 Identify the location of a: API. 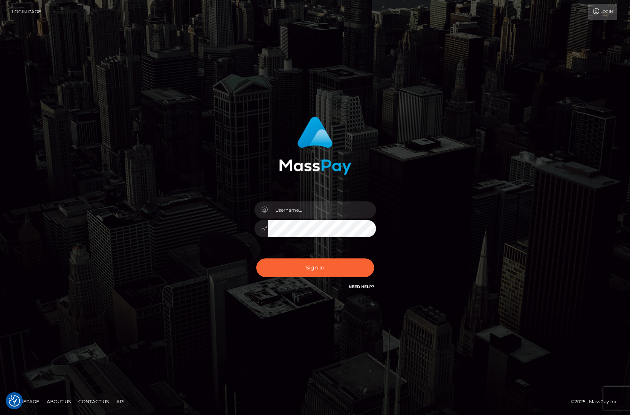
(121, 402).